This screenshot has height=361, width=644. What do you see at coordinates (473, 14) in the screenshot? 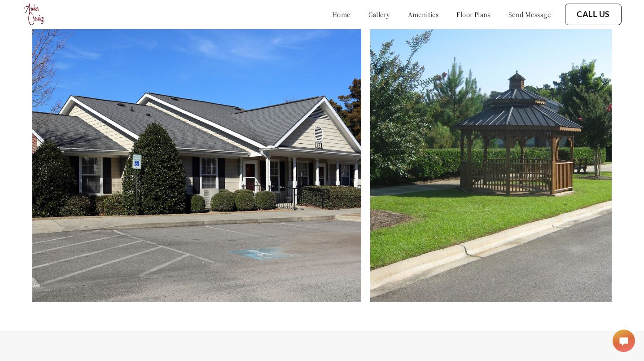
I see `a: floor plans` at bounding box center [473, 14].